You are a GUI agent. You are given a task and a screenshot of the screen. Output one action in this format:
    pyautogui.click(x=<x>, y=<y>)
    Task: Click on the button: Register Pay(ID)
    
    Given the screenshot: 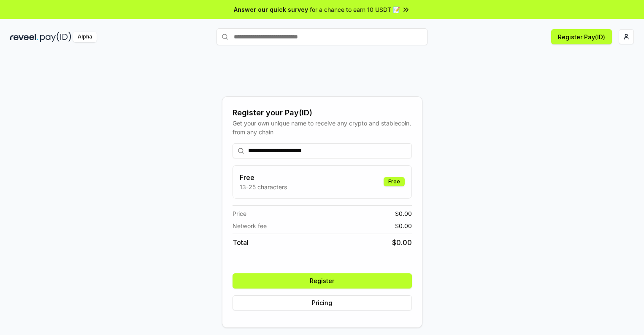 What is the action you would take?
    pyautogui.click(x=581, y=37)
    